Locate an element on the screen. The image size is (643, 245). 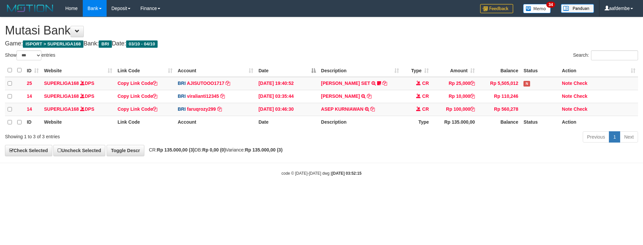
td: Rp 10,000 is located at coordinates (454, 96).